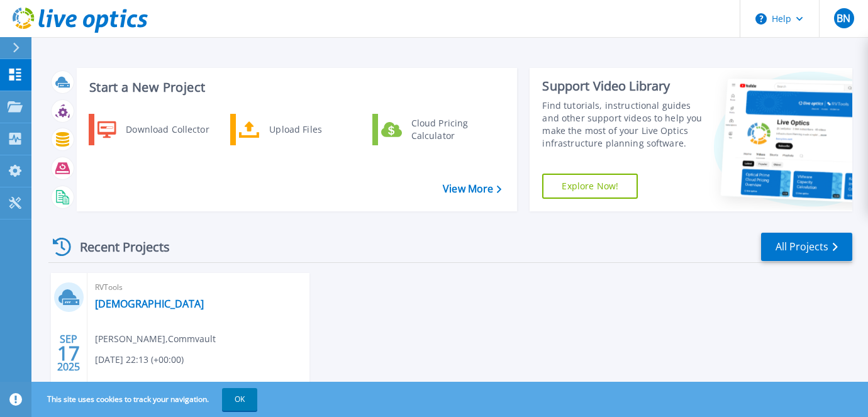  What do you see at coordinates (239, 399) in the screenshot?
I see `button: OK` at bounding box center [239, 399].